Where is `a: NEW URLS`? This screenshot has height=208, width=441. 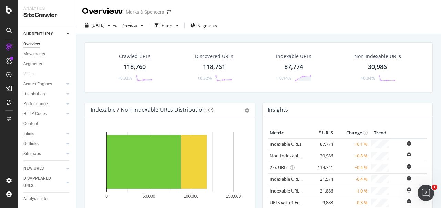 a: NEW URLS is located at coordinates (44, 169).